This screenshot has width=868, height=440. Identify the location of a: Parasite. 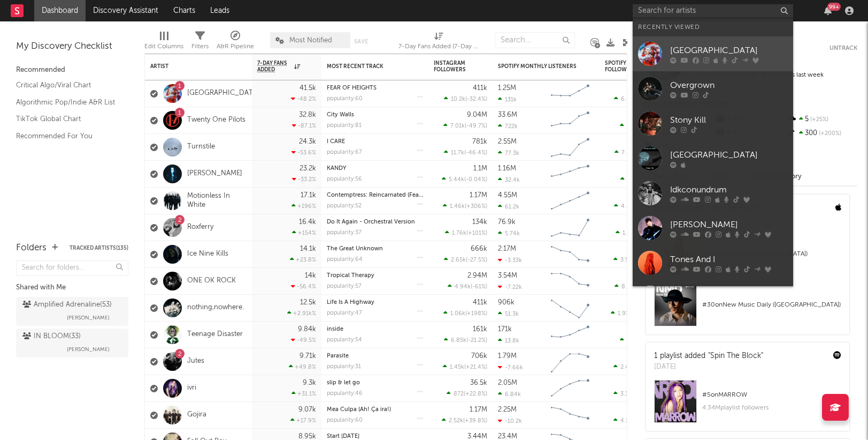
(338, 356).